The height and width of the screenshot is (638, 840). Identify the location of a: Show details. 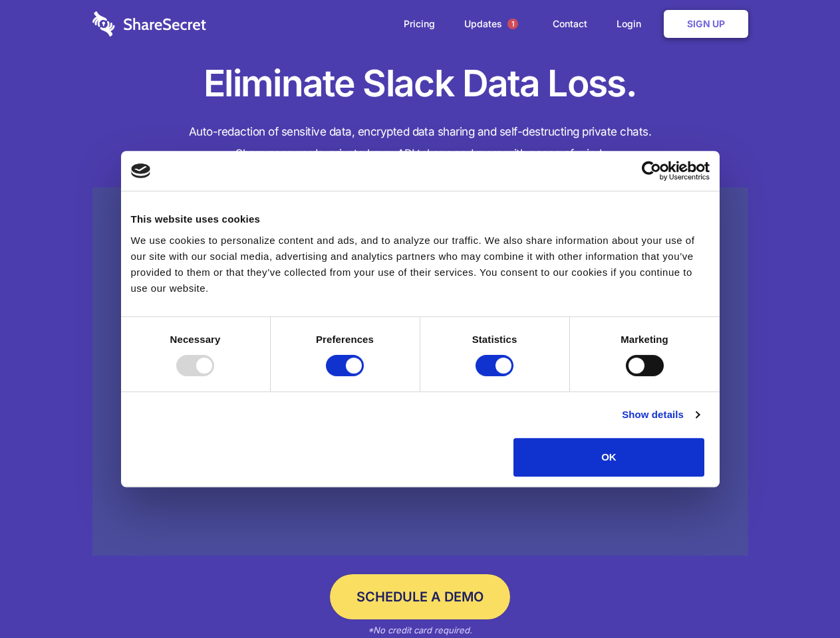
(661, 414).